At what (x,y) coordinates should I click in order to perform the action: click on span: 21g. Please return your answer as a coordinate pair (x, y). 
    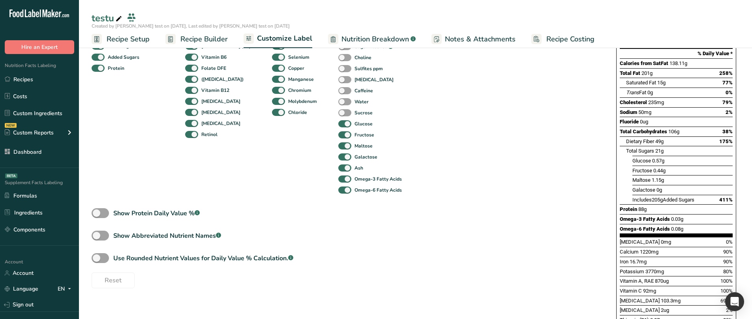
    Looking at the image, I should click on (659, 151).